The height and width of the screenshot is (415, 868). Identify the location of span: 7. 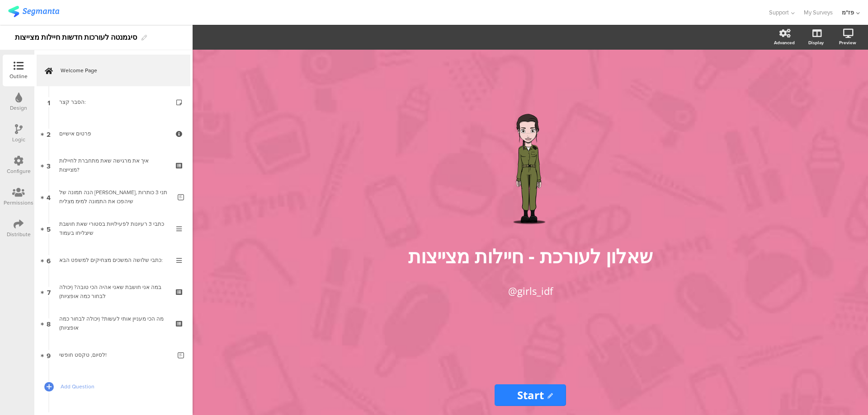
(49, 292).